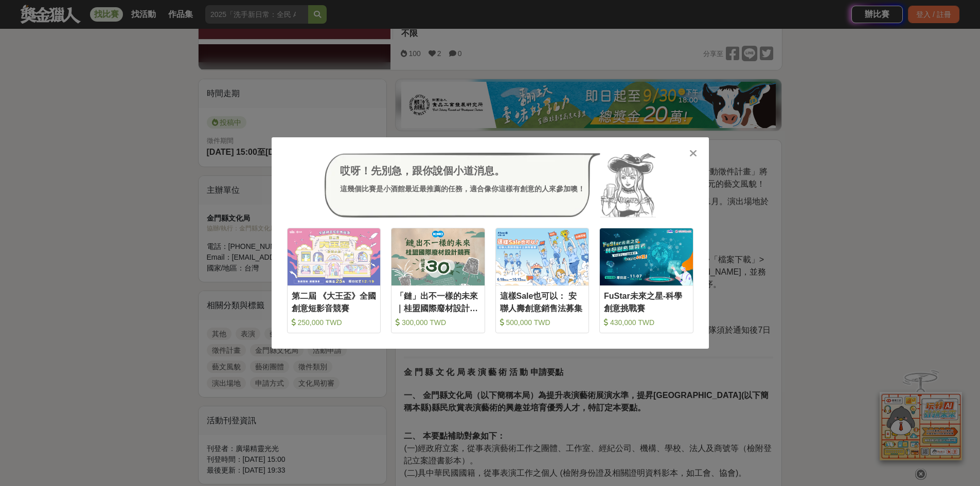 The image size is (980, 486). Describe the element at coordinates (542, 301) in the screenshot. I see `div: 這樣Sale也可以： 安聯人壽創意銷售法募集` at that location.